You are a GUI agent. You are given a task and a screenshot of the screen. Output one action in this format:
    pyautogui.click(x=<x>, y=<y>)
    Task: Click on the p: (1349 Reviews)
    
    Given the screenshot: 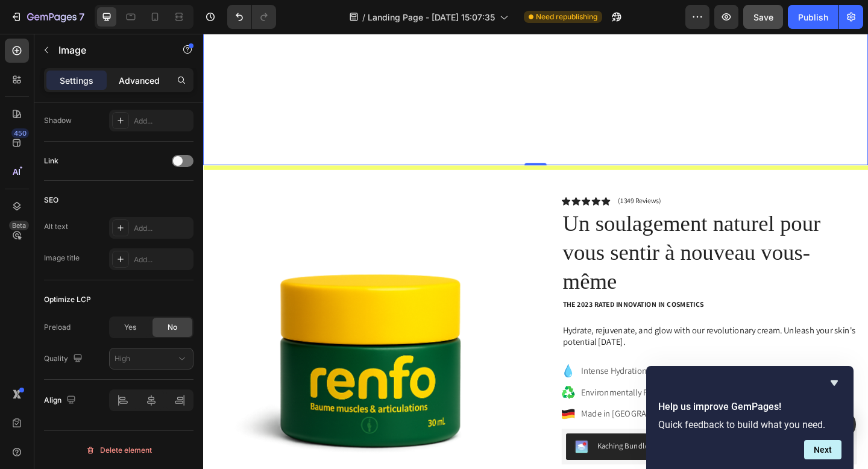 What is the action you would take?
    pyautogui.click(x=474, y=182)
    